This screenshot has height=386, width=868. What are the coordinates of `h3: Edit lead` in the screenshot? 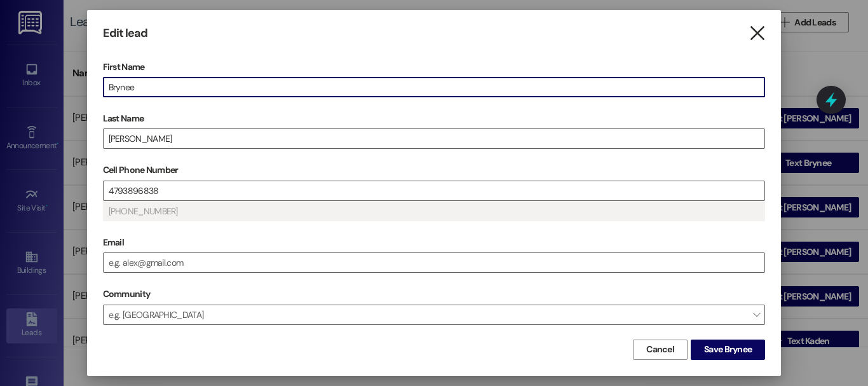 It's located at (125, 33).